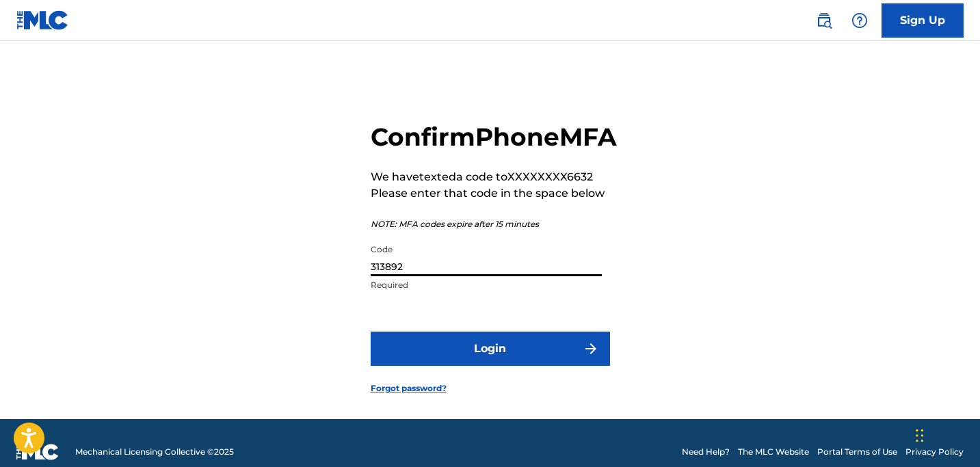 This screenshot has width=980, height=467. What do you see at coordinates (920, 435) in the screenshot?
I see `div: Drag` at bounding box center [920, 435].